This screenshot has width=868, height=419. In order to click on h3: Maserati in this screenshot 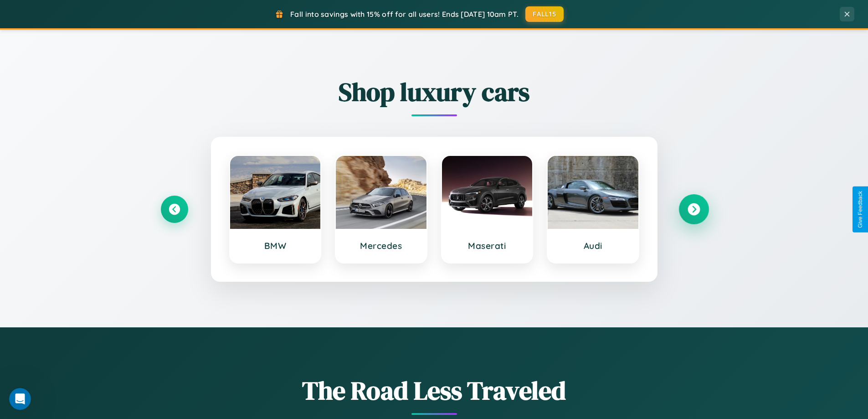, I will do `click(487, 246)`.